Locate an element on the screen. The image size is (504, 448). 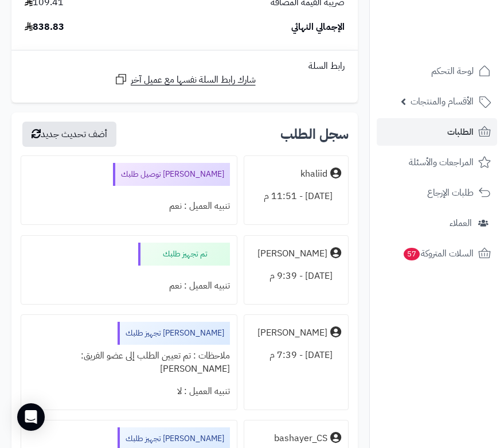
button: أضف تحديث جديد is located at coordinates (69, 134).